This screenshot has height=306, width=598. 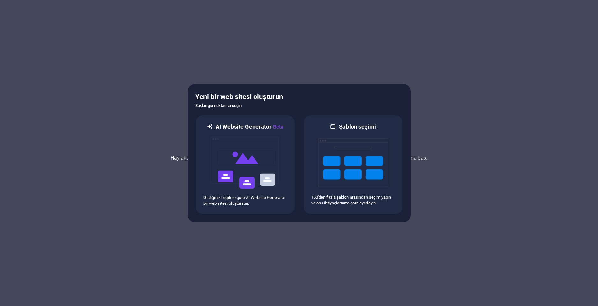 What do you see at coordinates (249, 127) in the screenshot?
I see `h6: AI Website Generator` at bounding box center [249, 127].